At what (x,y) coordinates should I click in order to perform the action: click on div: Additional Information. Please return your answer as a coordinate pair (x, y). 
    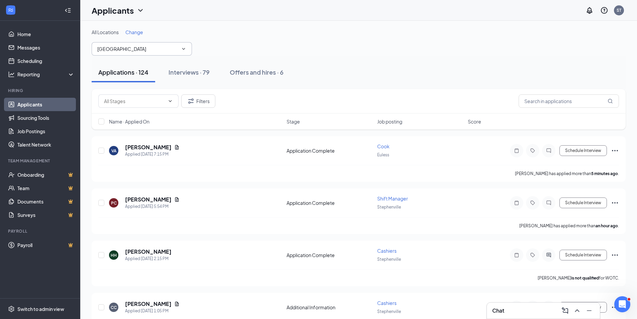
    Looking at the image, I should click on (330, 307).